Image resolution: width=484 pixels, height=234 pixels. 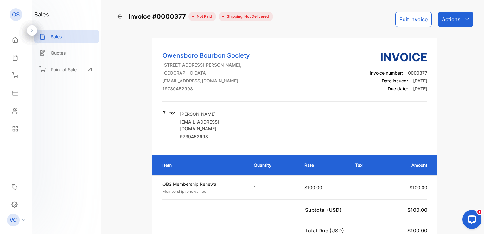 I want to click on p: Tax, so click(x=366, y=165).